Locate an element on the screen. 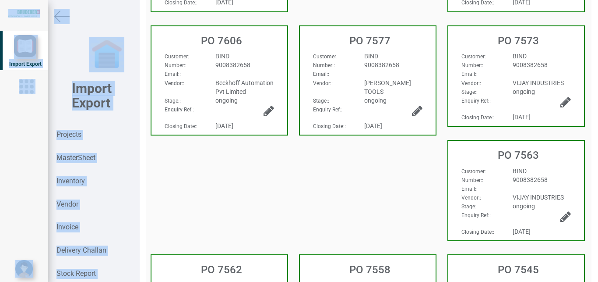 The width and height of the screenshot is (598, 282). span: Beckhoff Automation Pvt Limited is located at coordinates (244, 87).